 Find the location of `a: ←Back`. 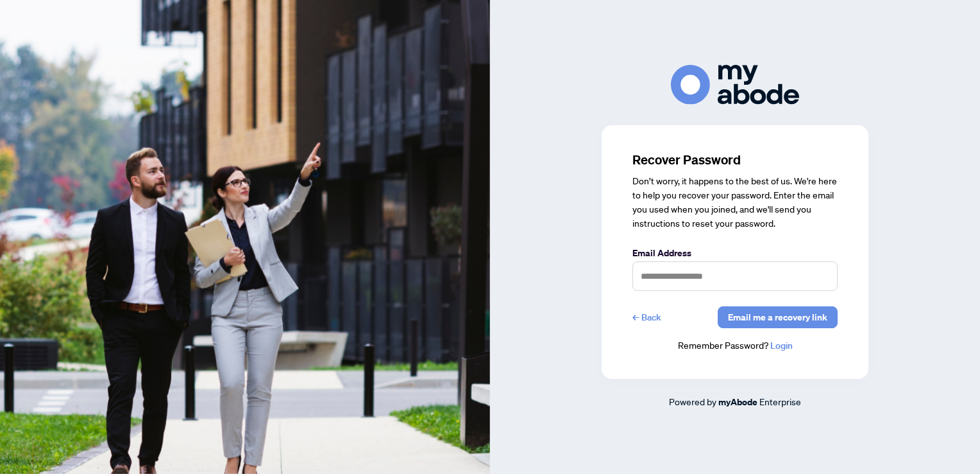

a: ←Back is located at coordinates (646, 317).